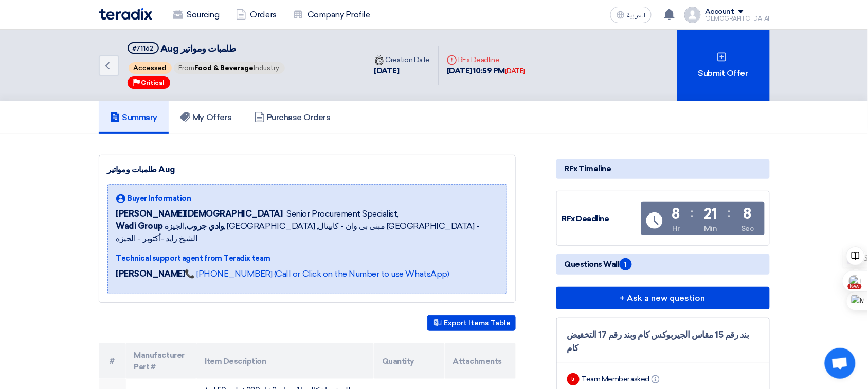 Image resolution: width=868 pixels, height=389 pixels. Describe the element at coordinates (719, 12) in the screenshot. I see `div: Account` at that location.